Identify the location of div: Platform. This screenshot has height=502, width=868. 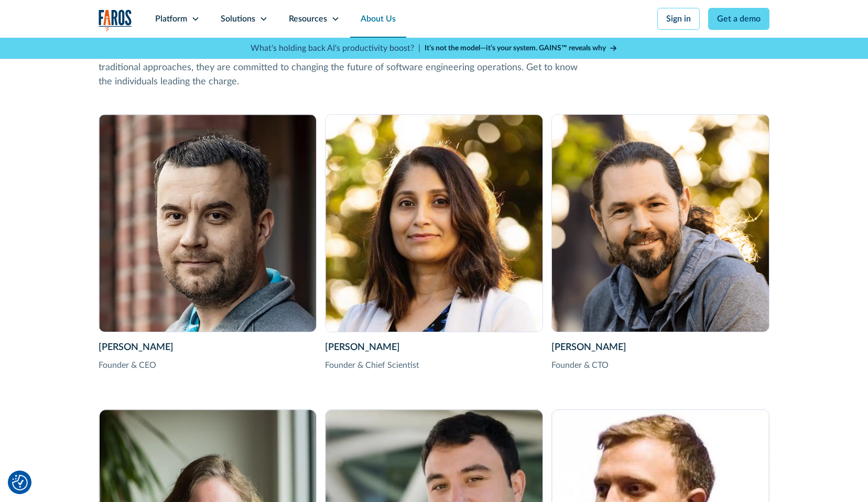
(170, 19).